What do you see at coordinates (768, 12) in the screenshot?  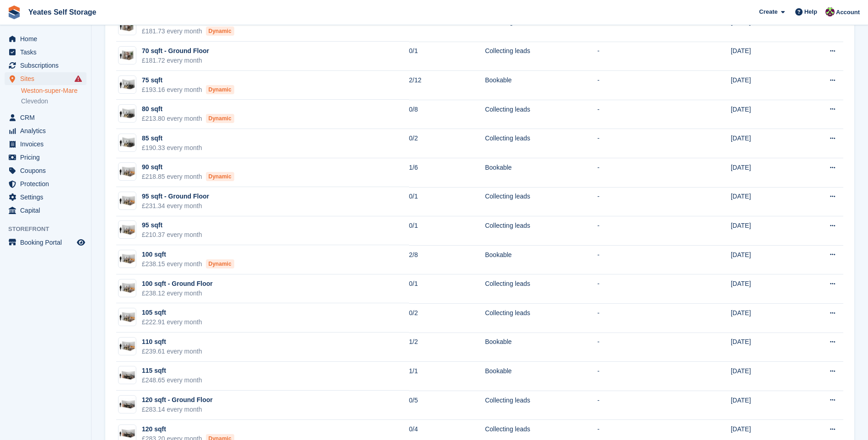 I see `span: Create` at bounding box center [768, 12].